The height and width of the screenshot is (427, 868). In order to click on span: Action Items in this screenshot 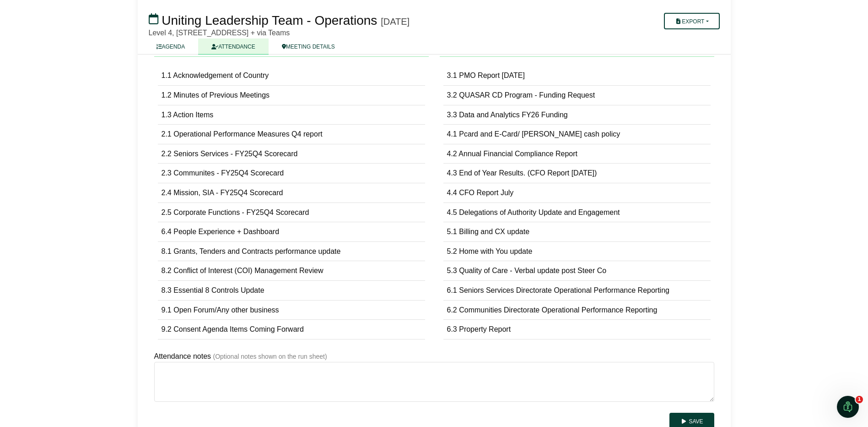, I will do `click(194, 115)`.